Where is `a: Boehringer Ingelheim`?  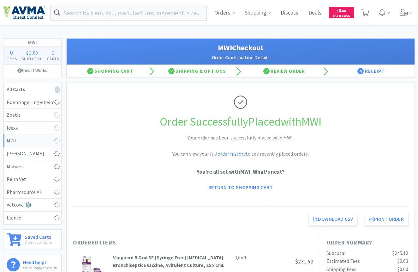
a: Boehringer Ingelheim is located at coordinates (32, 102).